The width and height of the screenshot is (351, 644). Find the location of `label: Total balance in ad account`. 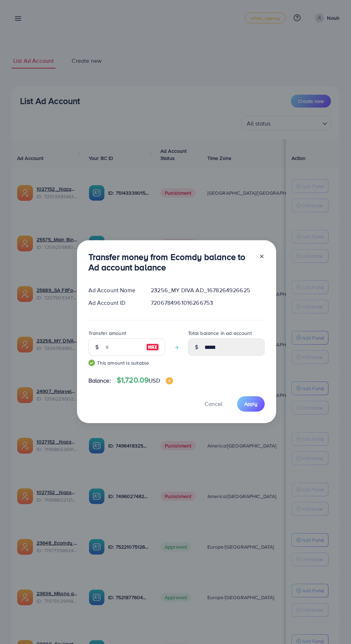

label: Total balance in ad account is located at coordinates (219, 333).